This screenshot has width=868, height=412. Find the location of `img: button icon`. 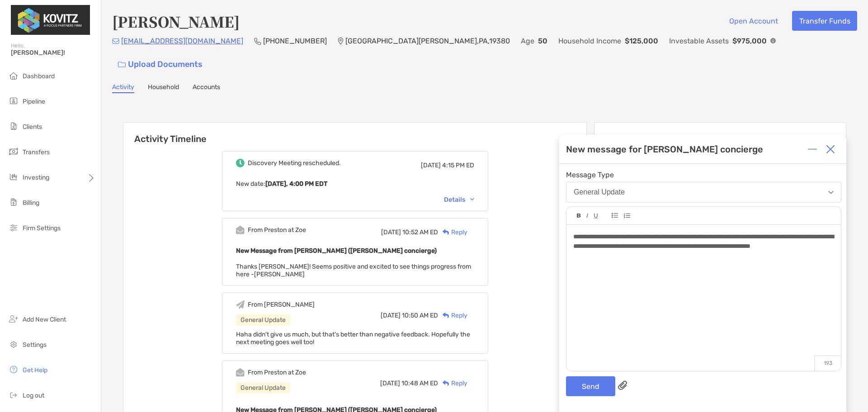

img: button icon is located at coordinates (121, 64).